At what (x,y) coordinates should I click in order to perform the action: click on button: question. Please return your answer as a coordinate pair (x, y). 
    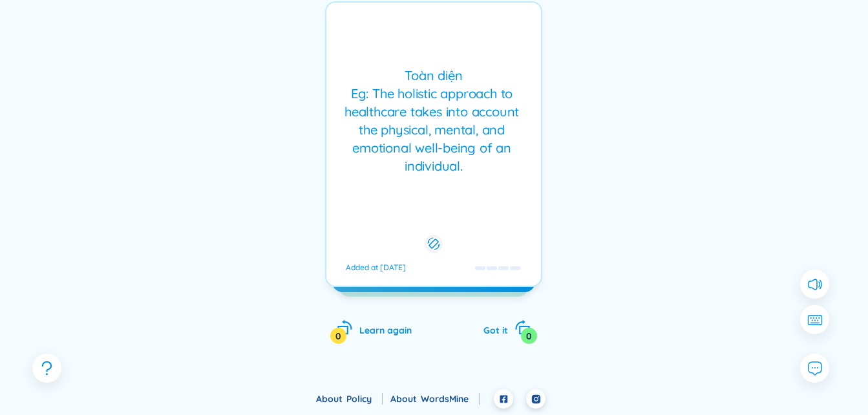
    Looking at the image, I should click on (46, 368).